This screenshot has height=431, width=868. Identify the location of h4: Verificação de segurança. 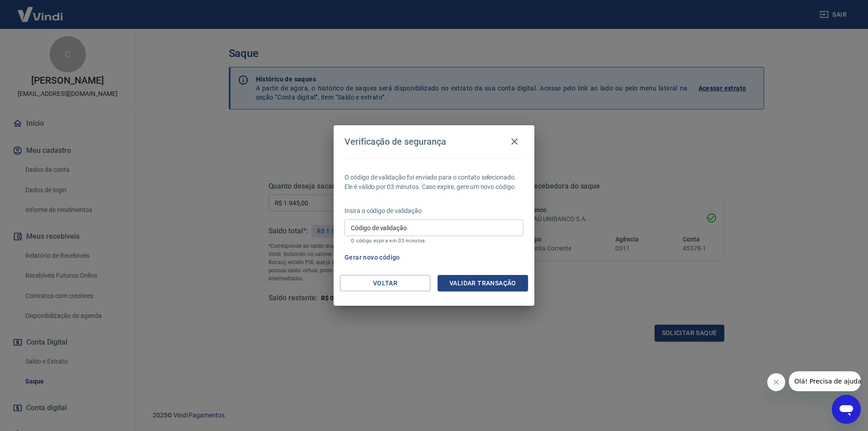
(395, 142).